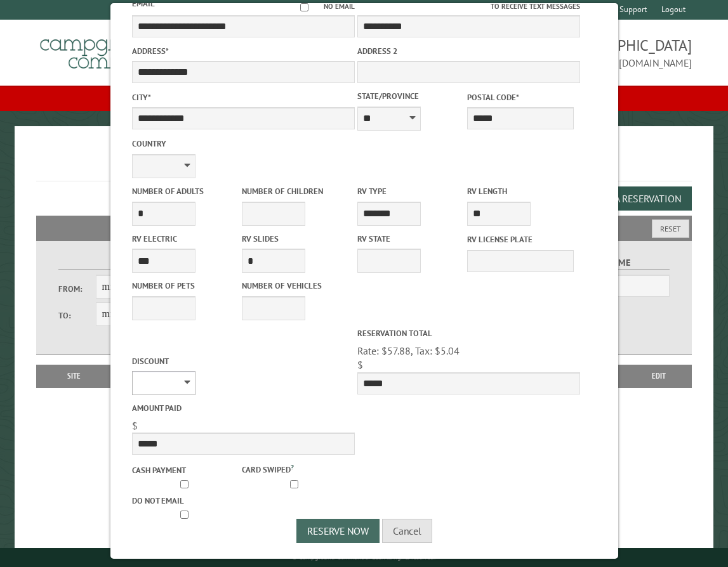  What do you see at coordinates (243, 407) in the screenshot?
I see `label: Amount paid` at bounding box center [243, 407].